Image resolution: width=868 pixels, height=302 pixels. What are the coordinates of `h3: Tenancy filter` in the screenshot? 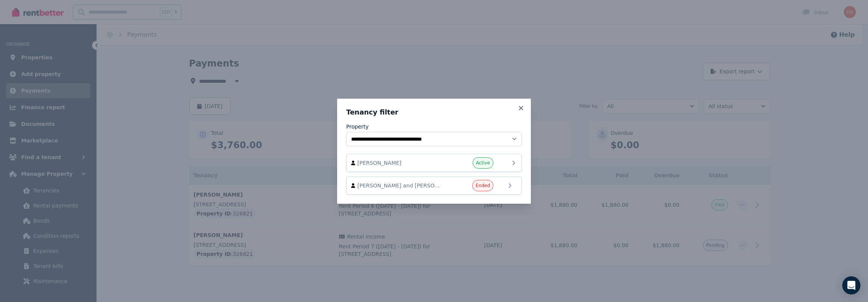 It's located at (434, 112).